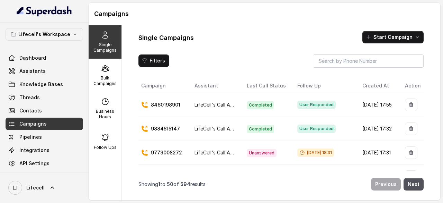 Image resolution: width=443 pixels, height=203 pixels. I want to click on span: Pipelines, so click(30, 137).